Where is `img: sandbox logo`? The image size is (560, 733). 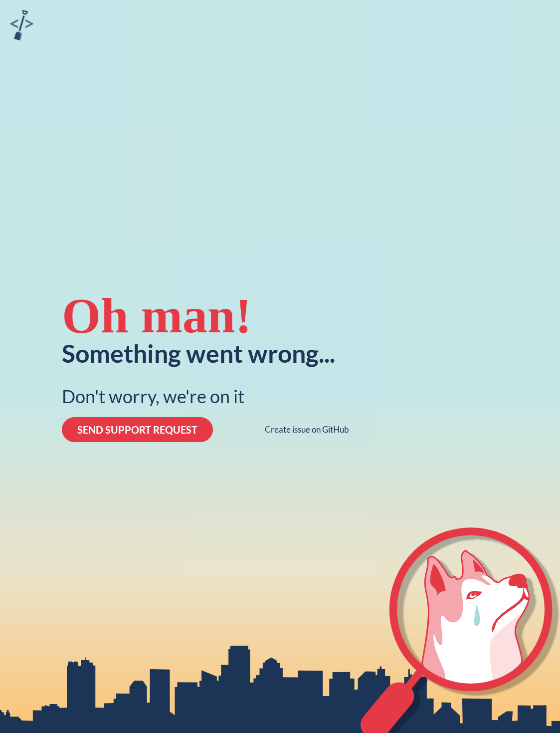
img: sandbox logo is located at coordinates (22, 25).